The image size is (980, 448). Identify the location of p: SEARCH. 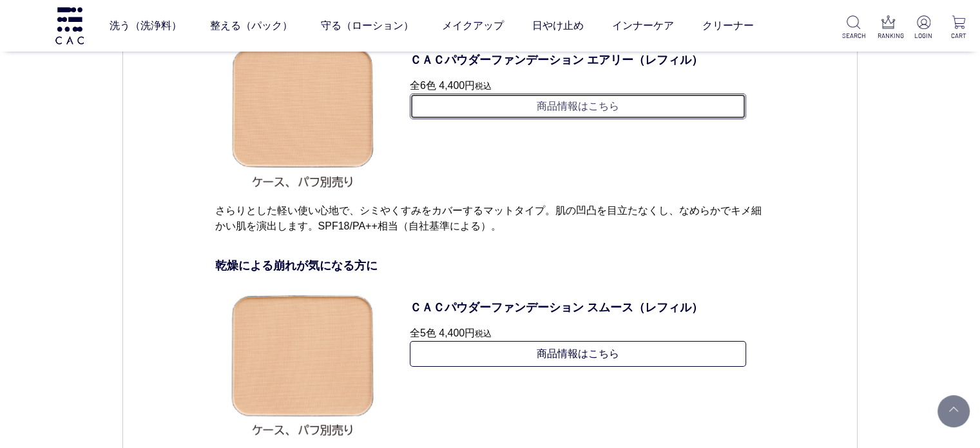
(853, 35).